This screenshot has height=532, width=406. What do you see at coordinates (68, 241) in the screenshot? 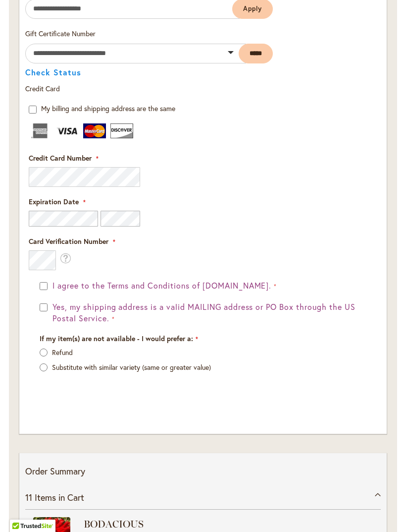
I see `span: Card Verification Number` at bounding box center [68, 241].